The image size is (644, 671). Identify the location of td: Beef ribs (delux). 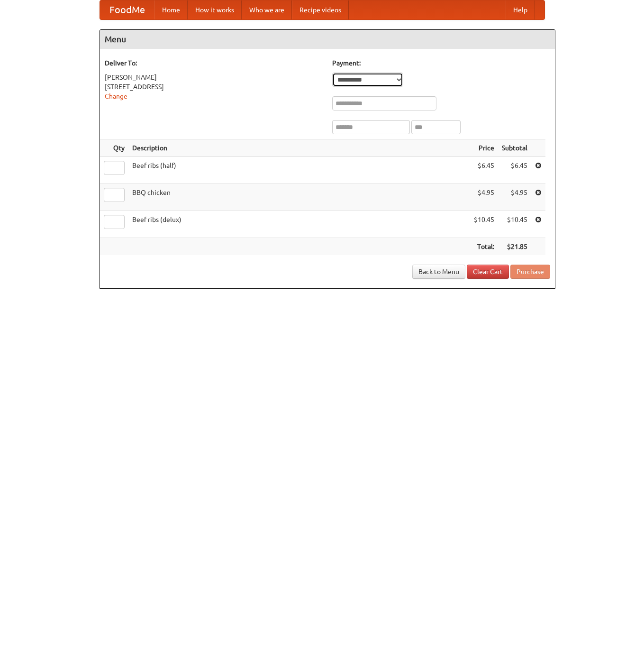
(299, 225).